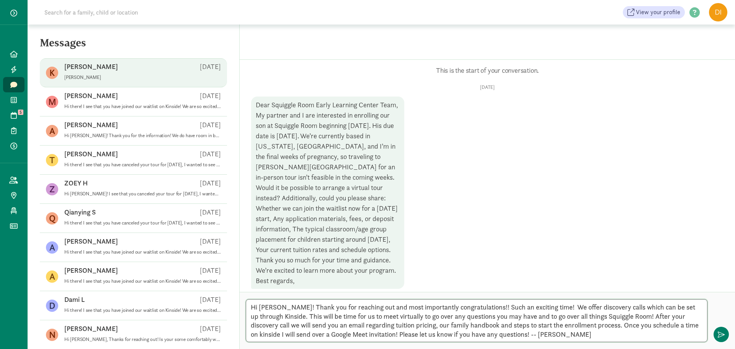 Image resolution: width=735 pixels, height=349 pixels. What do you see at coordinates (658, 12) in the screenshot?
I see `span: View your profile` at bounding box center [658, 12].